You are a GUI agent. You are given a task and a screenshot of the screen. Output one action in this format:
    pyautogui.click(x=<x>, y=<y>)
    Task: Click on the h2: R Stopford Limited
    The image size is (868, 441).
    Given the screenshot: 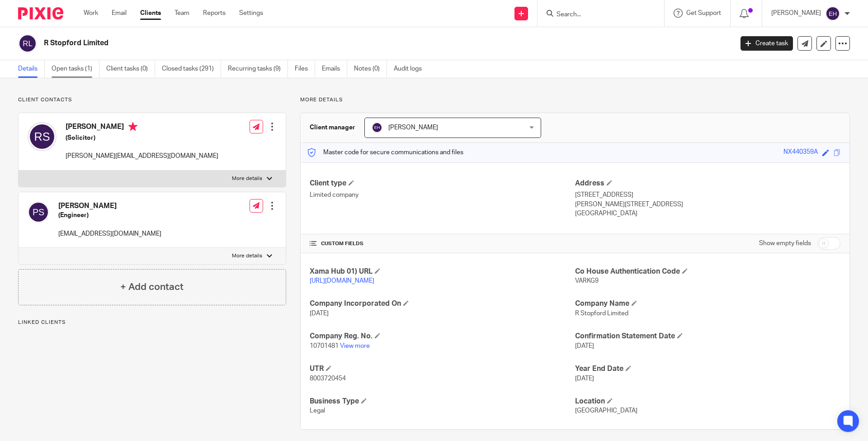 What is the action you would take?
    pyautogui.click(x=317, y=43)
    